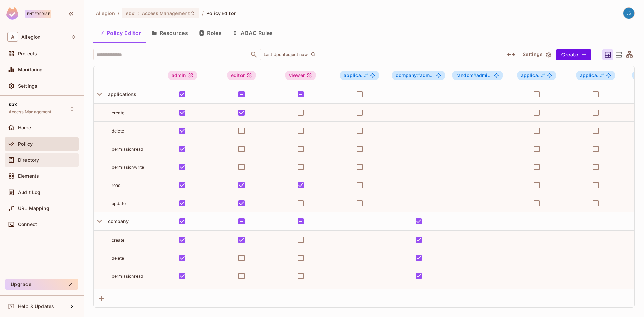 The height and width of the screenshot is (317, 644). What do you see at coordinates (29, 176) in the screenshot?
I see `span: Elements` at bounding box center [29, 176].